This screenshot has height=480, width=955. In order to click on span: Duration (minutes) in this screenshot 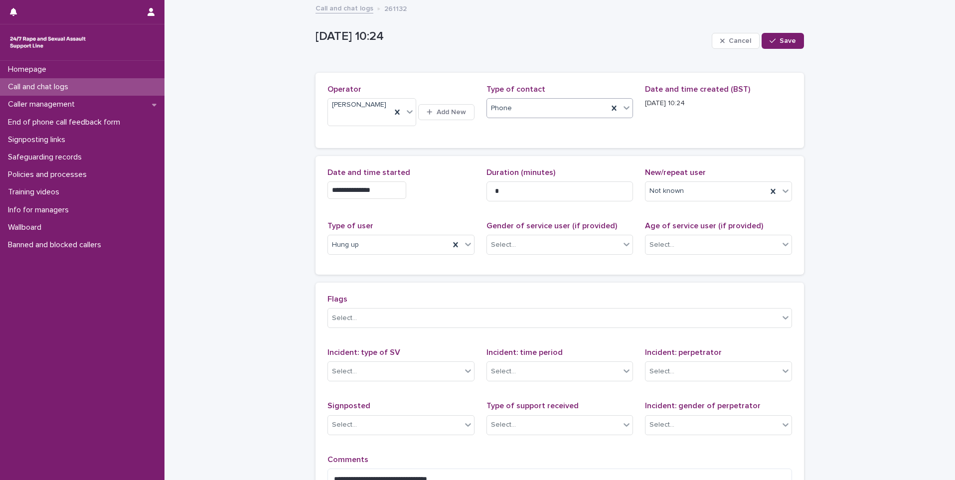, I will do `click(521, 172)`.